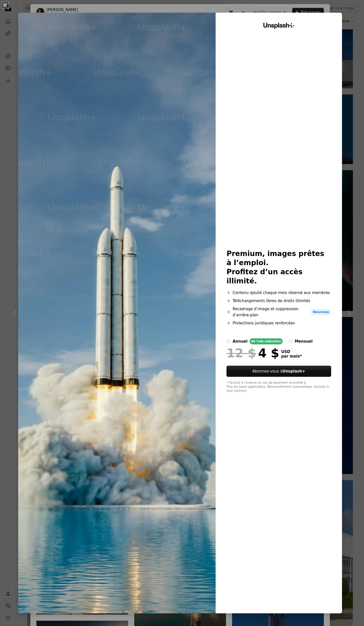  What do you see at coordinates (229, 341) in the screenshot?
I see `input: annuel66 %de réduction` at bounding box center [229, 341].